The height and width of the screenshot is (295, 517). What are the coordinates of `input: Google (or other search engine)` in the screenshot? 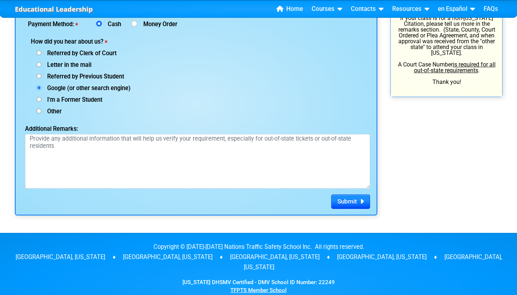 It's located at (39, 87).